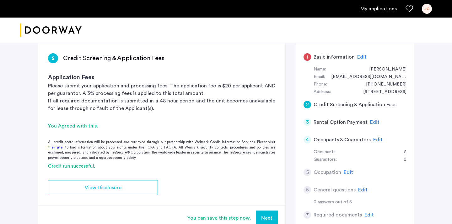 The height and width of the screenshot is (224, 452). What do you see at coordinates (384, 70) in the screenshot?
I see `div: Jonah Geschwind` at bounding box center [384, 70].